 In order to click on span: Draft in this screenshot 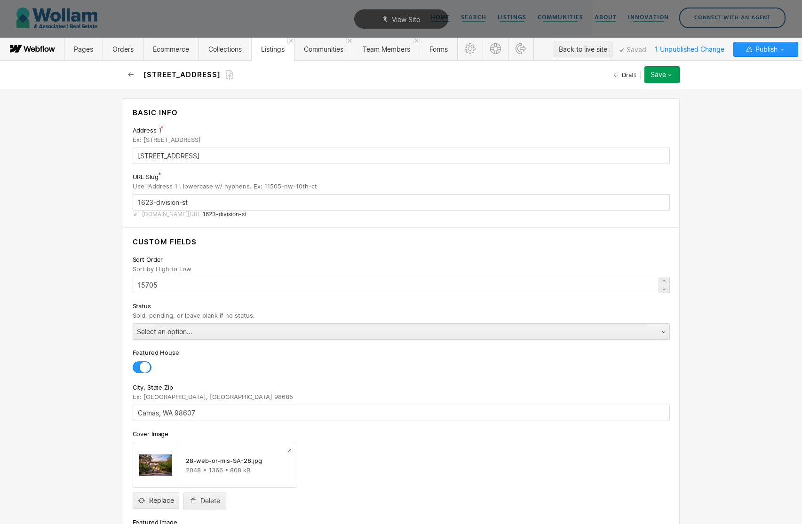, I will do `click(629, 75)`.